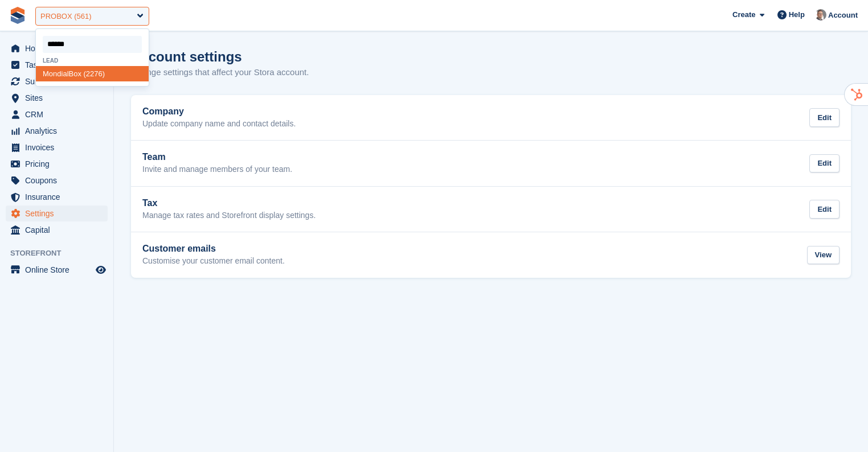 Image resolution: width=868 pixels, height=452 pixels. Describe the element at coordinates (229, 203) in the screenshot. I see `h2: Tax` at that location.